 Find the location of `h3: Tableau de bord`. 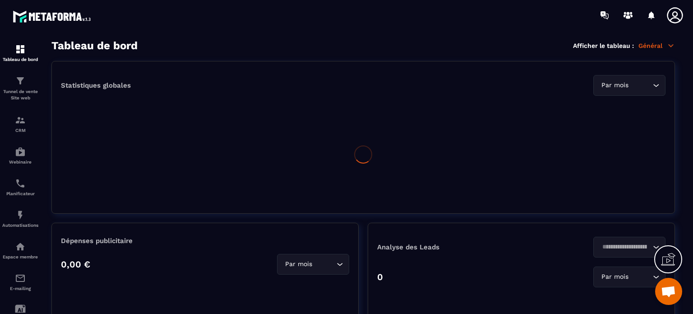

h3: Tableau de bord is located at coordinates (94, 46).